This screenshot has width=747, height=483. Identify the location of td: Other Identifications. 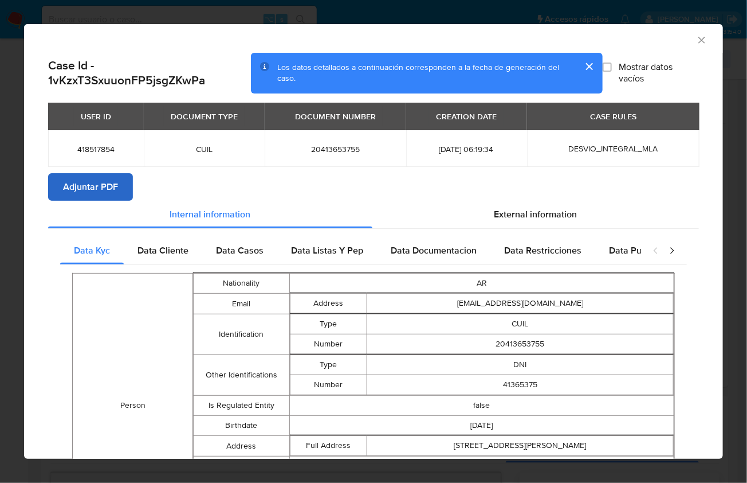
(242, 375).